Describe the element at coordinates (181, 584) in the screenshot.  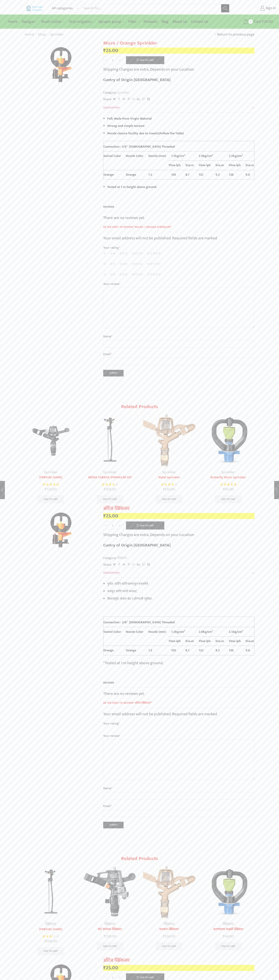
I see `li: पुर्णत; वर्जिन मटेरियलपासुन बनवलेले.` at that location.